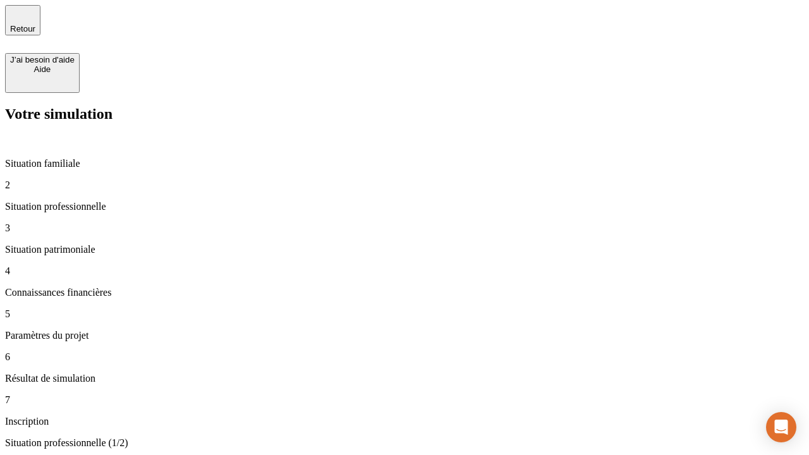  Describe the element at coordinates (404, 293) in the screenshot. I see `p: Connaissances financières` at that location.